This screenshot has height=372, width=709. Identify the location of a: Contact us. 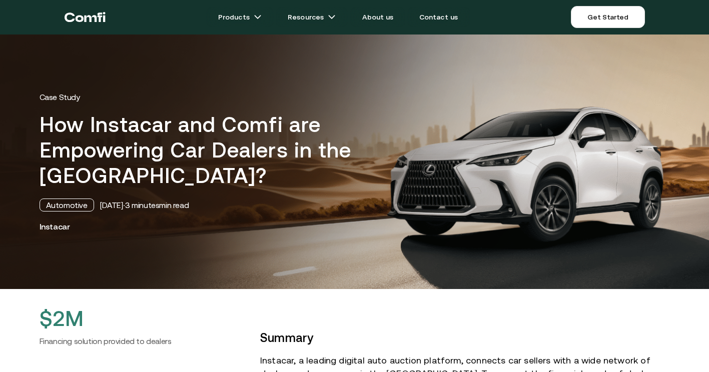
(439, 17).